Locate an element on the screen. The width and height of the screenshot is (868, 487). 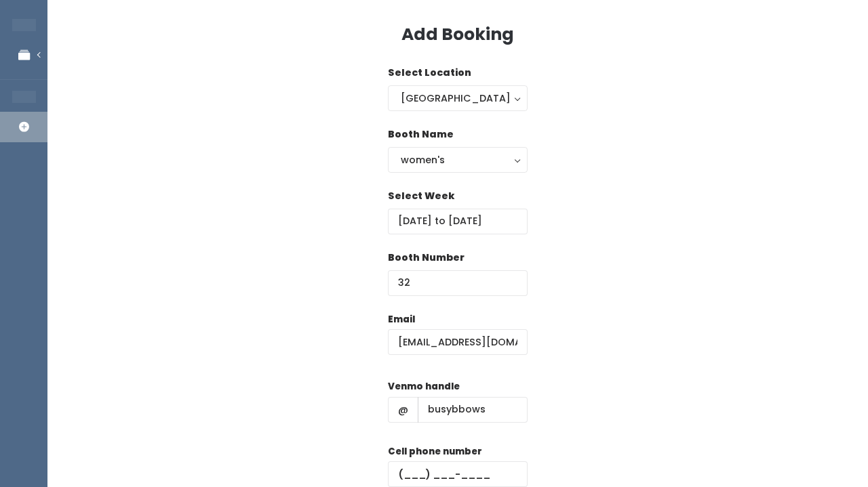
label: Email is located at coordinates (401, 320).